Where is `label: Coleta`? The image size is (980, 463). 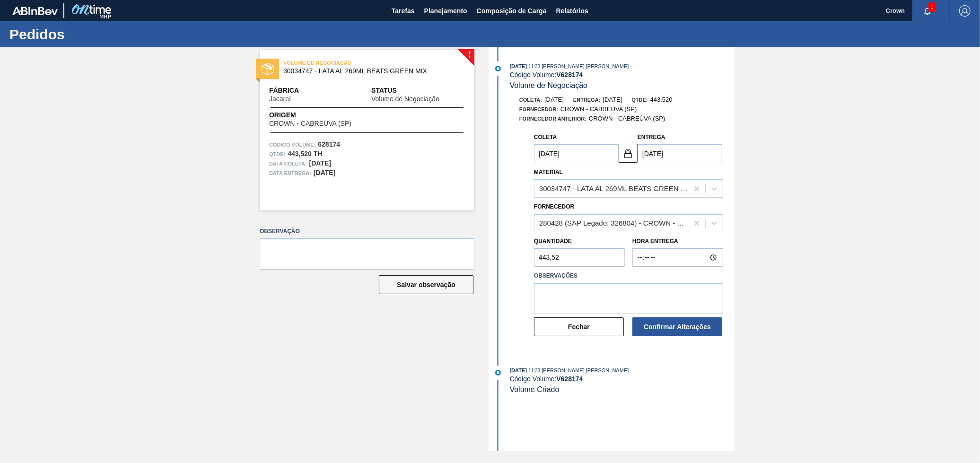
label: Coleta is located at coordinates (545, 137).